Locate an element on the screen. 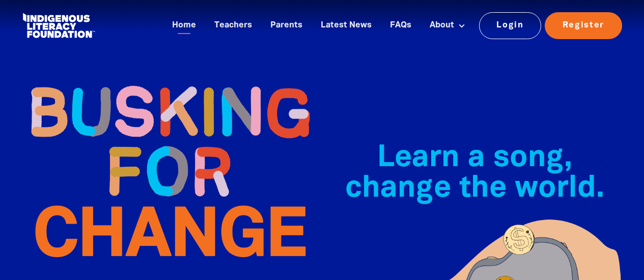 Image resolution: width=644 pixels, height=280 pixels. a: FAQs is located at coordinates (401, 26).